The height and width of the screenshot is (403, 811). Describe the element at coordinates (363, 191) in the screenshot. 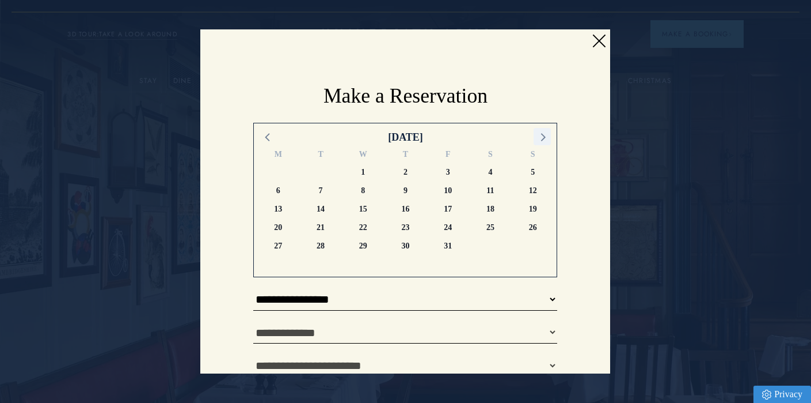

I see `span: Wednesday 8 October 2025` at that location.